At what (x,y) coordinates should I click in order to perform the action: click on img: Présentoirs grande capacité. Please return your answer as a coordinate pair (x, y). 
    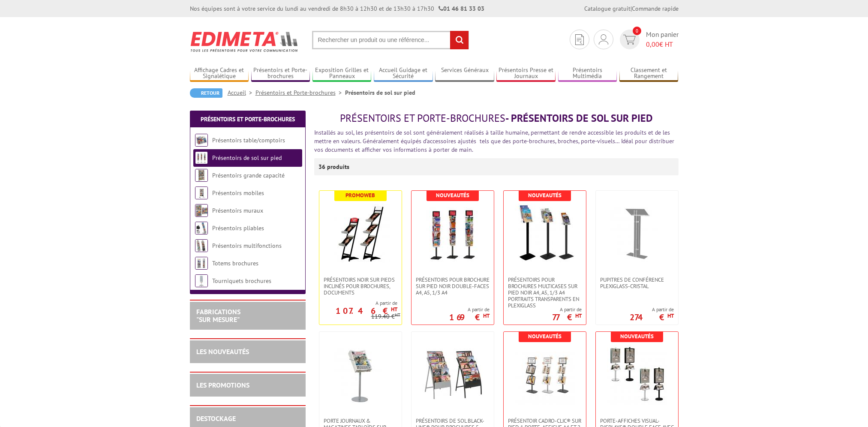
    Looking at the image, I should click on (202, 175).